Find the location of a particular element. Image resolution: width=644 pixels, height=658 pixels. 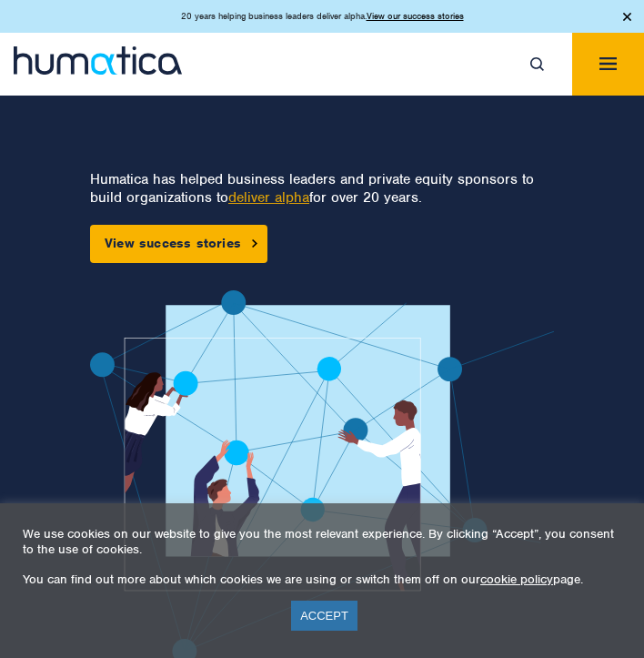

a: deliver alpha is located at coordinates (268, 197).